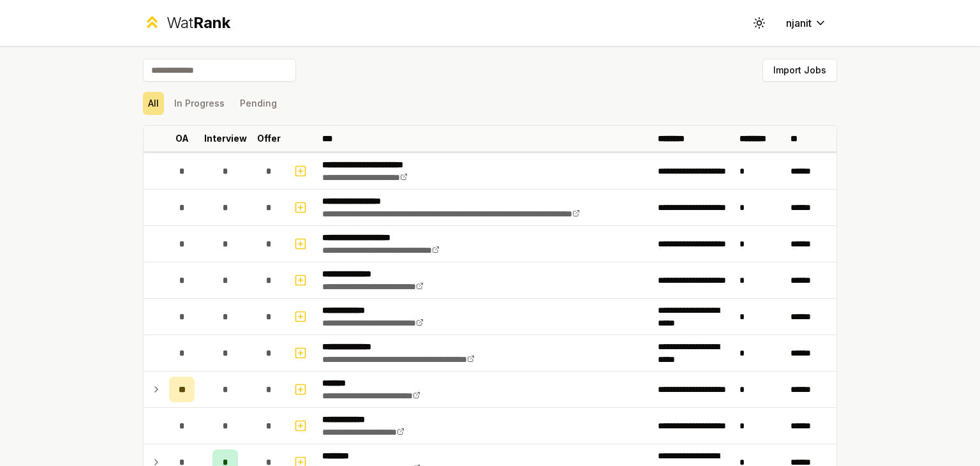 The width and height of the screenshot is (980, 466). I want to click on p: Offer, so click(269, 139).